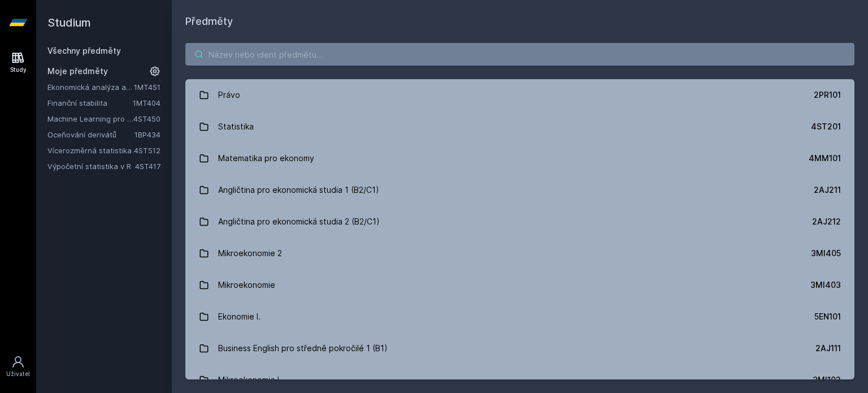 This screenshot has height=393, width=868. I want to click on a: Výpočetní statistika v R, so click(91, 166).